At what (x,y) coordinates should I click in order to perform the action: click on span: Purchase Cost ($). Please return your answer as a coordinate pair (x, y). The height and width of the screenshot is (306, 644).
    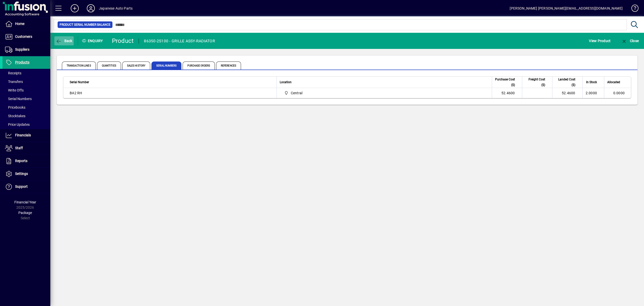
    Looking at the image, I should click on (505, 82).